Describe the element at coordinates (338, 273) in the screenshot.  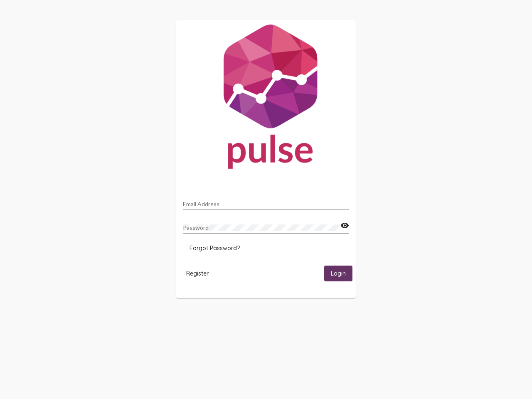
I see `button: Login` at that location.